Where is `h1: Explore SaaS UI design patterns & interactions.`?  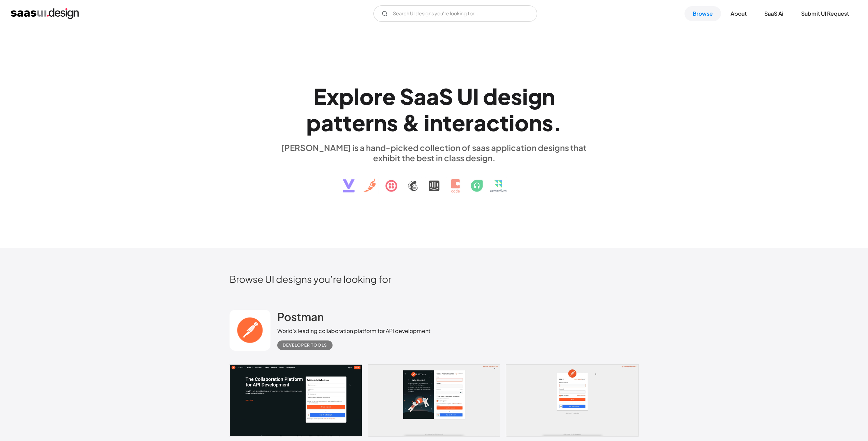
h1: Explore SaaS UI design patterns & interactions. is located at coordinates (434, 109).